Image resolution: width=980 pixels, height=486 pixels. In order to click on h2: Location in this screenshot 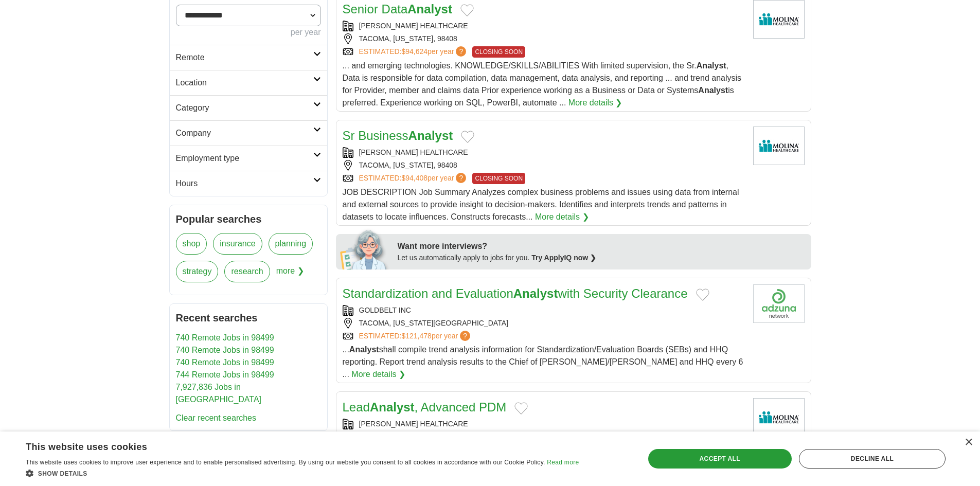, I will do `click(245, 83)`.